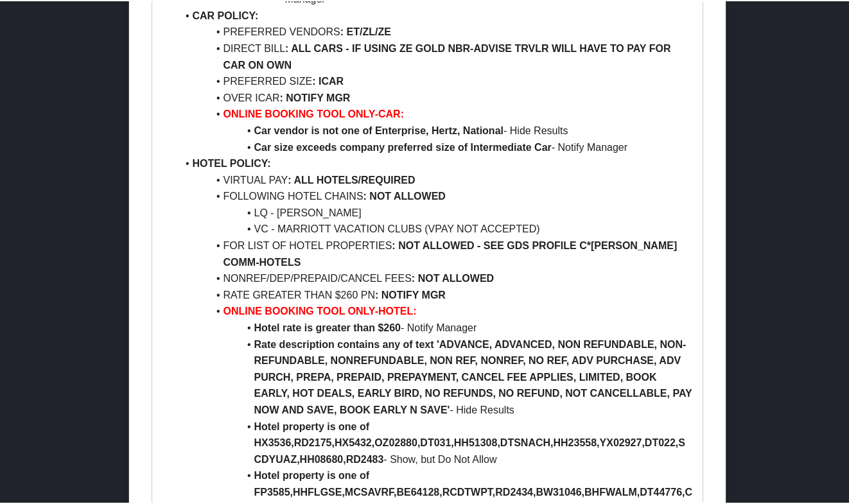 This screenshot has width=849, height=504. I want to click on li: - Show, but Do Not Allow, so click(435, 441).